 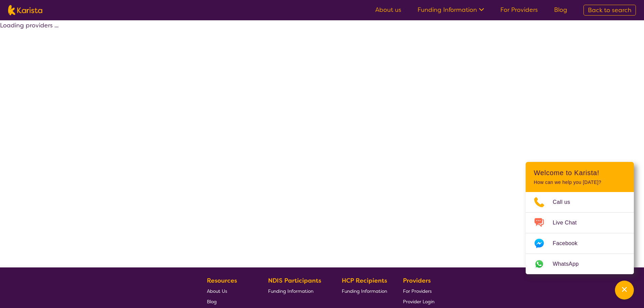 What do you see at coordinates (566, 202) in the screenshot?
I see `span: Call us` at bounding box center [566, 202].